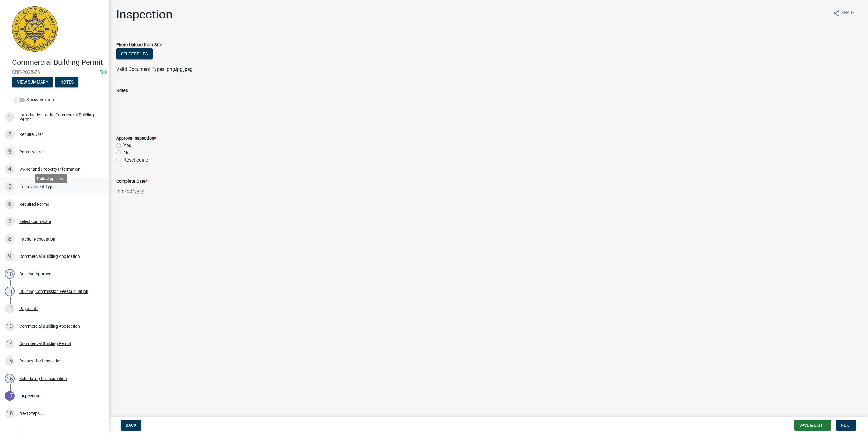  I want to click on label: Approve Inspection, so click(136, 138).